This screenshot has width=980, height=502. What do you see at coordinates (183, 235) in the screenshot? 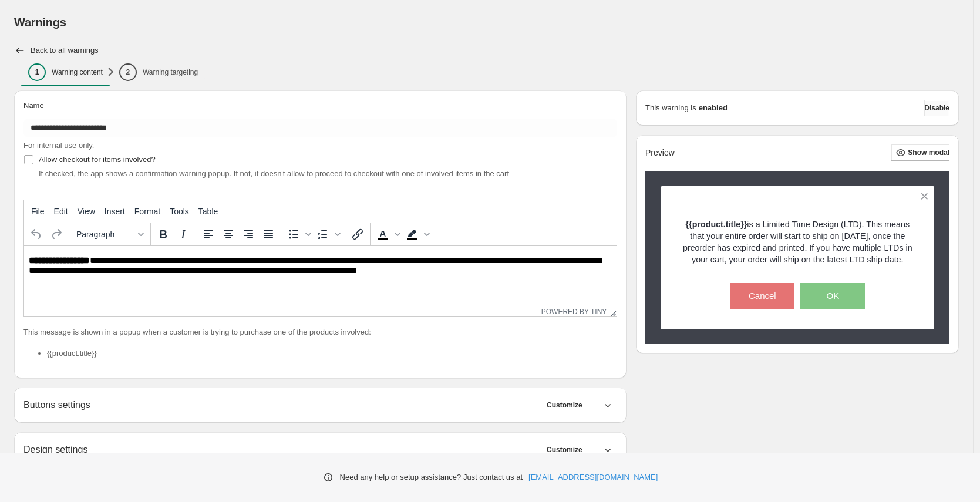
I see `button: Italic` at bounding box center [183, 235].